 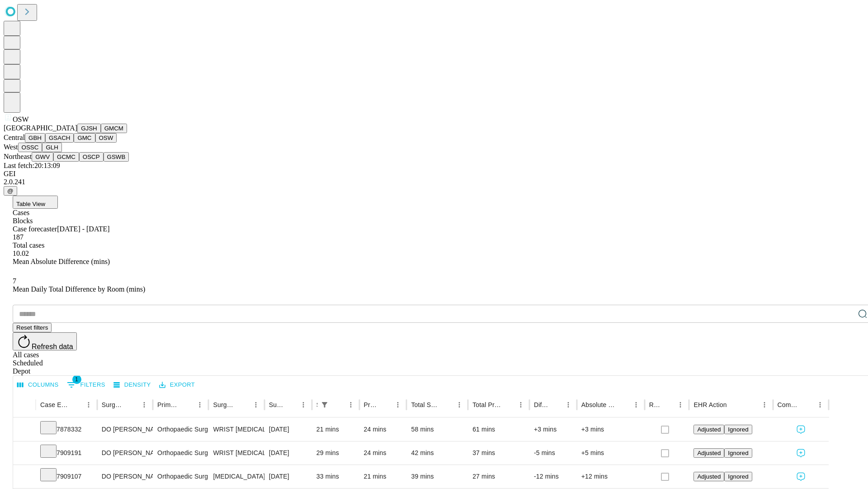 I want to click on span: Table View, so click(x=30, y=204).